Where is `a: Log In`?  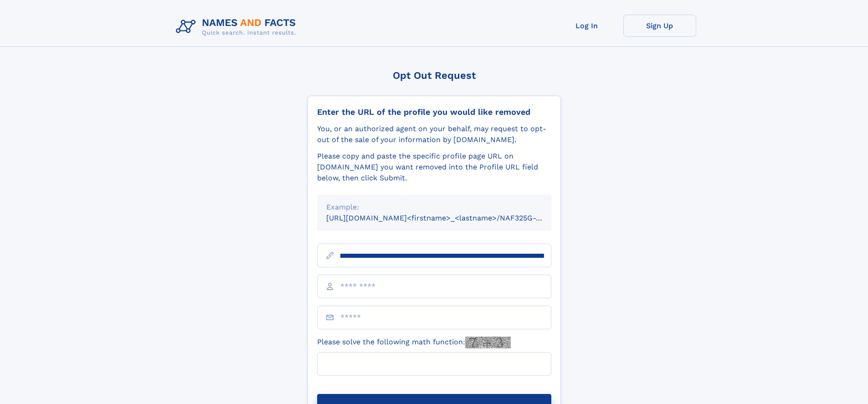 a: Log In is located at coordinates (587, 25).